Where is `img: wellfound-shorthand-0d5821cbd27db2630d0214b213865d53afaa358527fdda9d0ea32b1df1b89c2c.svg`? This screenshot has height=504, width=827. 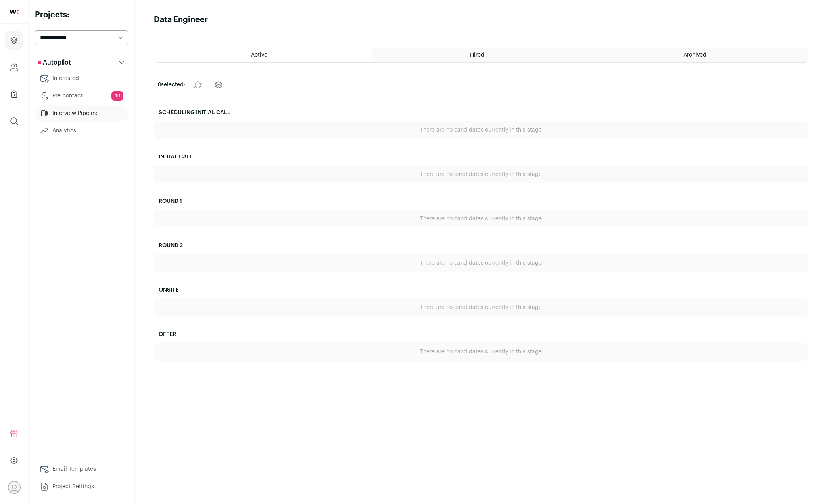
img: wellfound-shorthand-0d5821cbd27db2630d0214b213865d53afaa358527fdda9d0ea32b1df1b89c2c.svg is located at coordinates (14, 12).